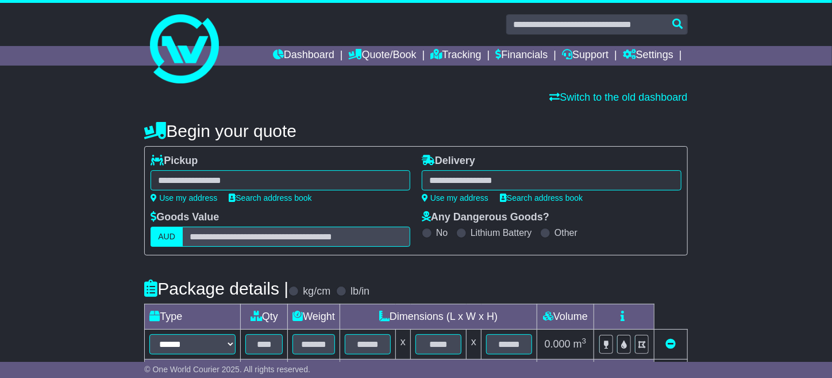 This screenshot has height=378, width=832. What do you see at coordinates (174, 161) in the screenshot?
I see `label: Pickup` at bounding box center [174, 161].